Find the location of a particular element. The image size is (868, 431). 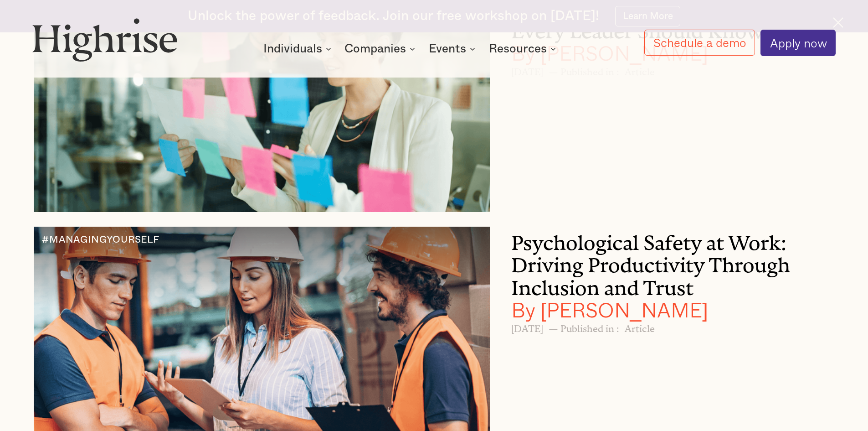

h6: — Published in : is located at coordinates (583, 326).